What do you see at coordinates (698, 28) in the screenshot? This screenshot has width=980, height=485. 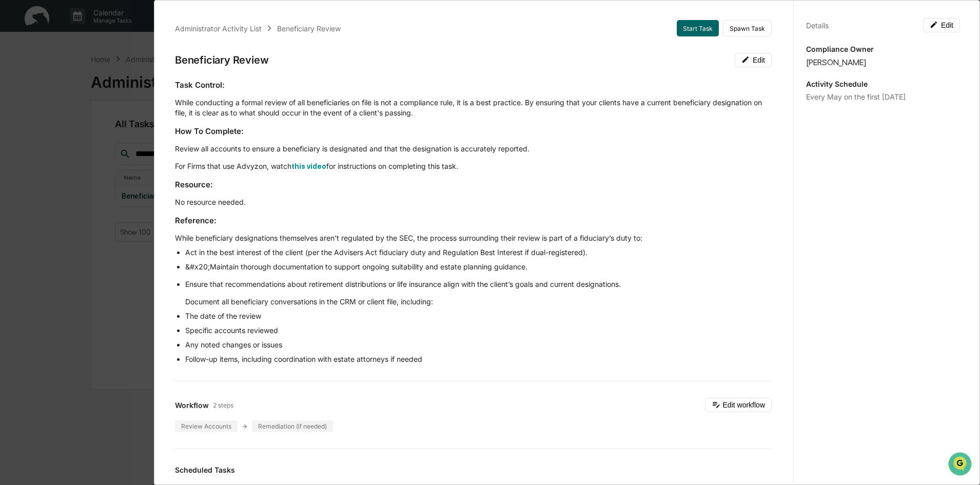 I see `button: Start Task` at bounding box center [698, 28].